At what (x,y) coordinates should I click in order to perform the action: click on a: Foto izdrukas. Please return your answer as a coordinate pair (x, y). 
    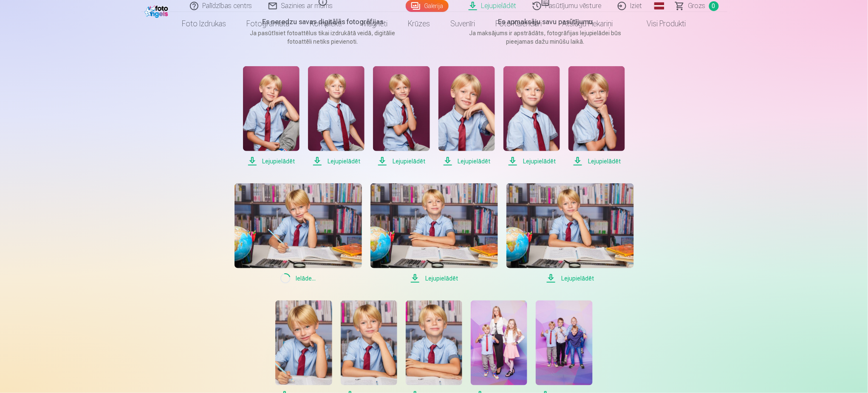
    Looking at the image, I should click on (204, 24).